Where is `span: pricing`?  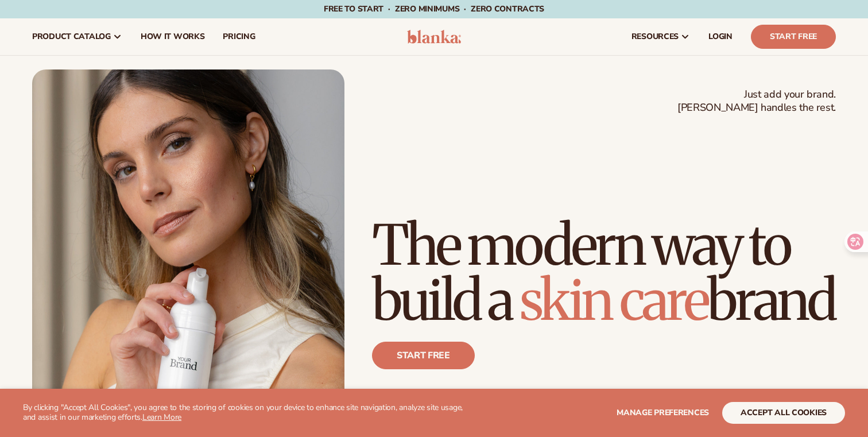 span: pricing is located at coordinates (239, 37).